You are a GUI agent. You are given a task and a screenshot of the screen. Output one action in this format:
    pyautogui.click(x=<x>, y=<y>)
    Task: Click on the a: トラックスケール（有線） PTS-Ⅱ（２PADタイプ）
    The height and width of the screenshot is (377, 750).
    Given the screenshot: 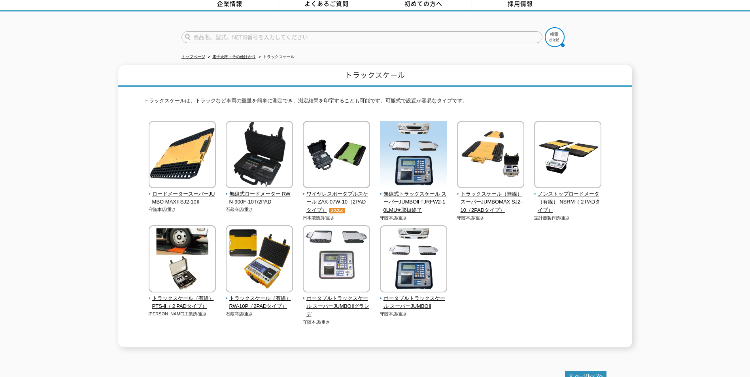 What is the action you would take?
    pyautogui.click(x=182, y=299)
    